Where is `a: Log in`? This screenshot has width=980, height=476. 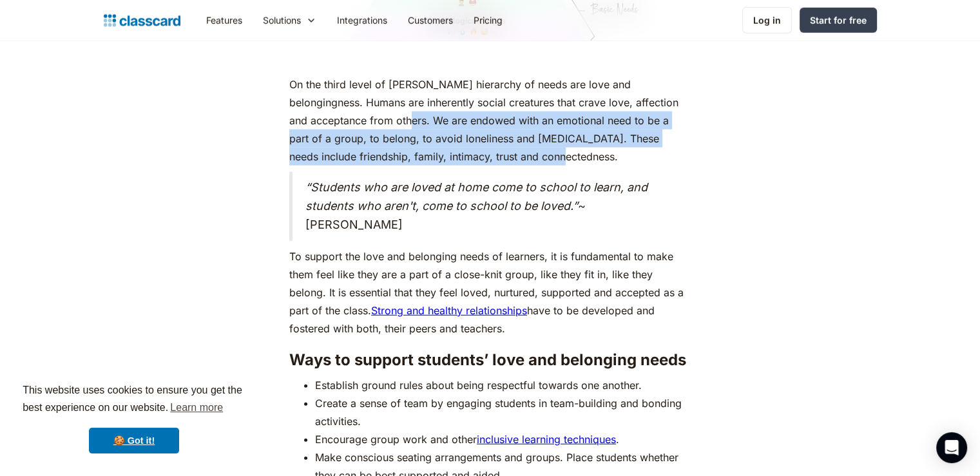 a: Log in is located at coordinates (767, 20).